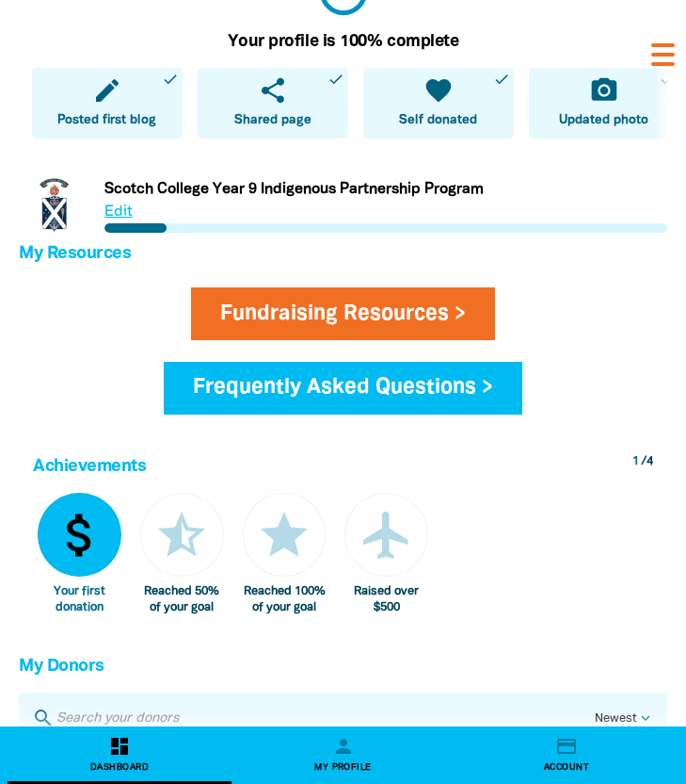  Describe the element at coordinates (439, 91) in the screenshot. I see `i: favorite` at that location.